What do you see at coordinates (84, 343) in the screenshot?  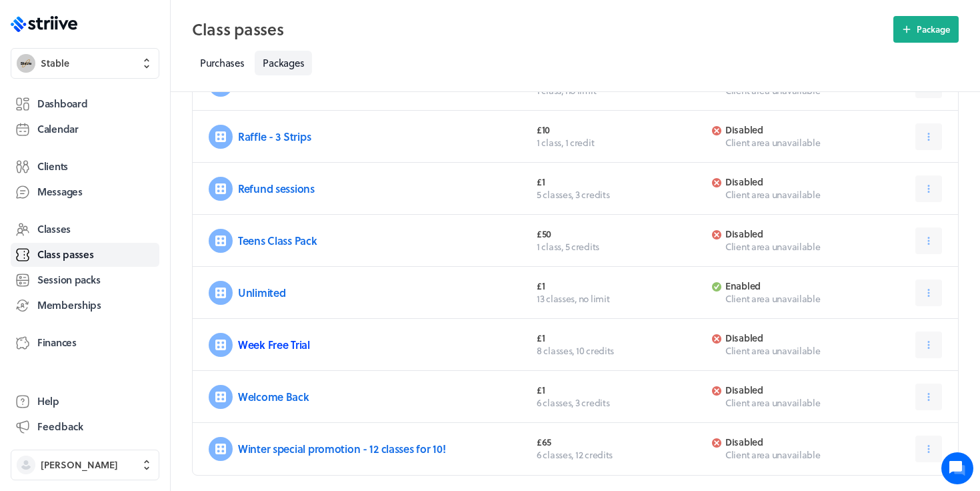 I see `a: Finances` at bounding box center [84, 343].